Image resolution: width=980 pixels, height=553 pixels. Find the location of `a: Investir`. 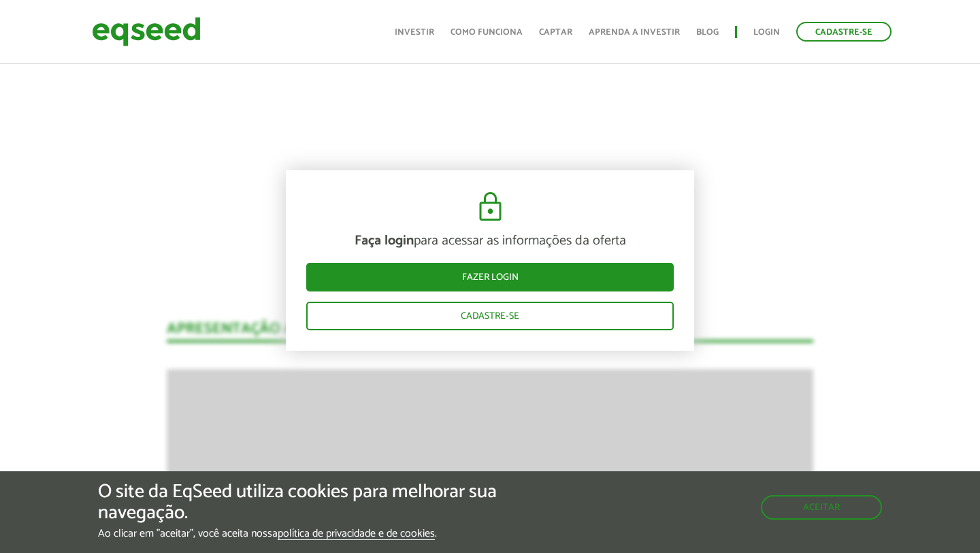

a: Investir is located at coordinates (415, 32).